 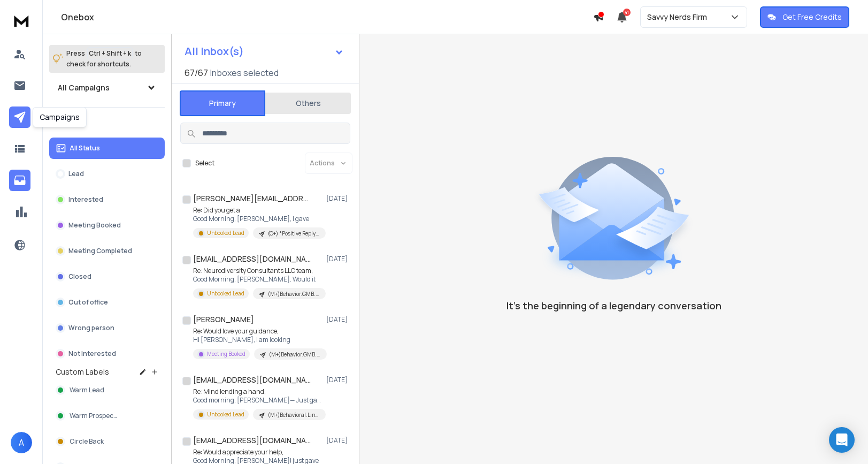 I want to click on p: Get Free Credits, so click(x=812, y=17).